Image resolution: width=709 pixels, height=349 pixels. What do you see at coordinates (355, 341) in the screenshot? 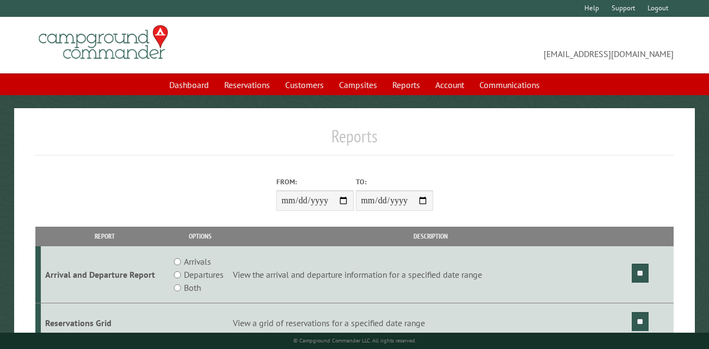
I see `small: © Campground Commander LLC. All rights reserved.` at bounding box center [355, 341].